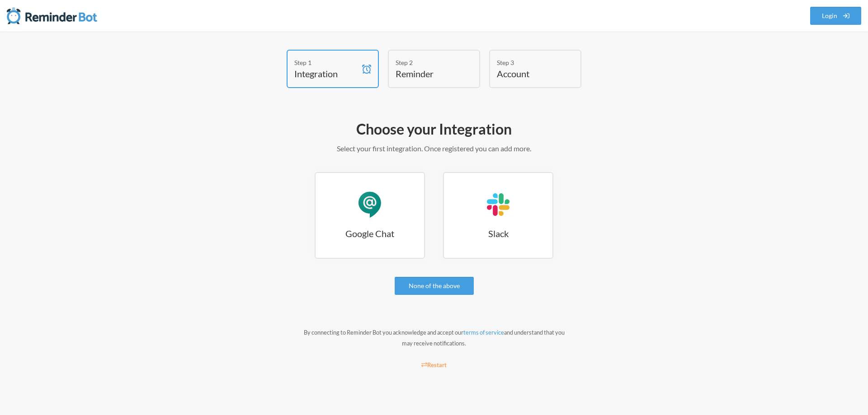 This screenshot has width=868, height=415. What do you see at coordinates (434, 365) in the screenshot?
I see `small: Restart` at bounding box center [434, 365].